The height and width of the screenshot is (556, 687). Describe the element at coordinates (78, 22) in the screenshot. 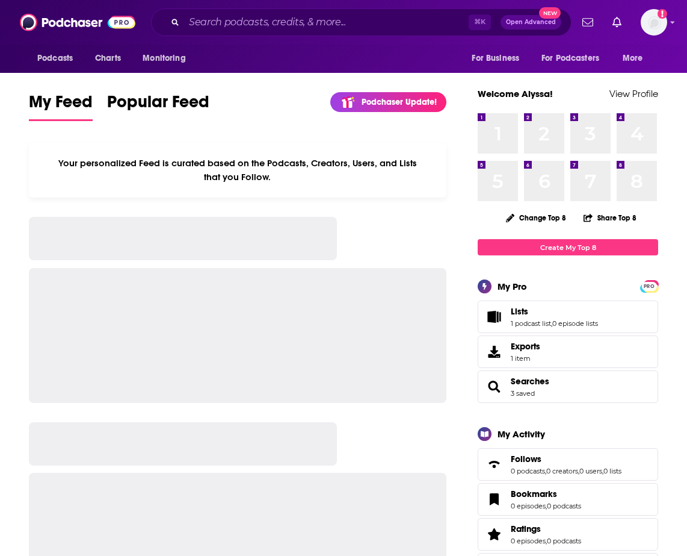

I see `a: Podchaser - Follow, Share and Rate Podcasts` at that location.